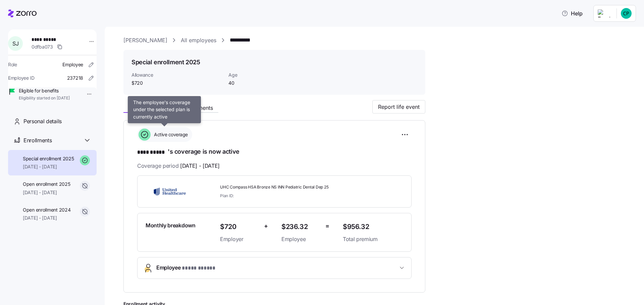  I want to click on span: Total premium, so click(373, 239).